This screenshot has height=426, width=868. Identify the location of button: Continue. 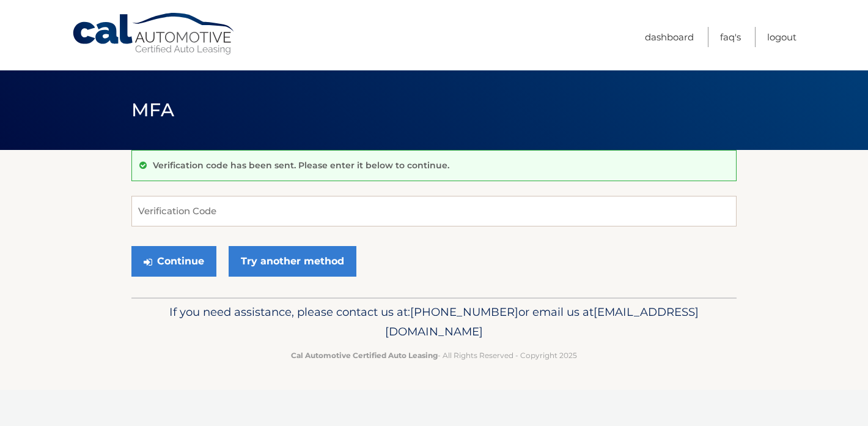
(174, 261).